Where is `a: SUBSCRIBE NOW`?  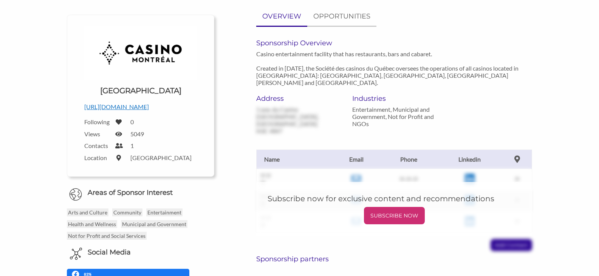
a: SUBSCRIBE NOW is located at coordinates (394, 216).